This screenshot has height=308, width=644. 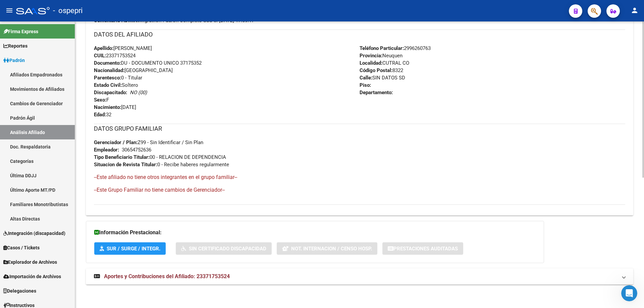 What do you see at coordinates (365, 85) in the screenshot?
I see `strong: Piso:` at bounding box center [365, 85].